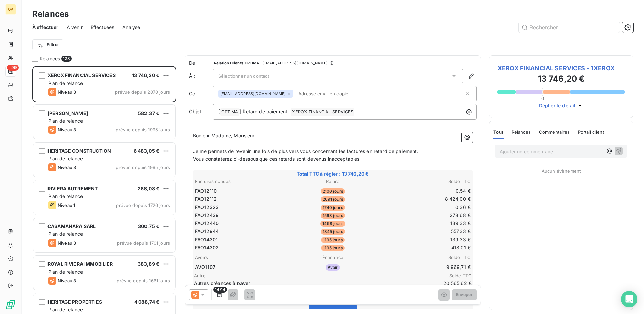  Describe the element at coordinates (570, 27) in the screenshot. I see `input: Rechercher` at that location.